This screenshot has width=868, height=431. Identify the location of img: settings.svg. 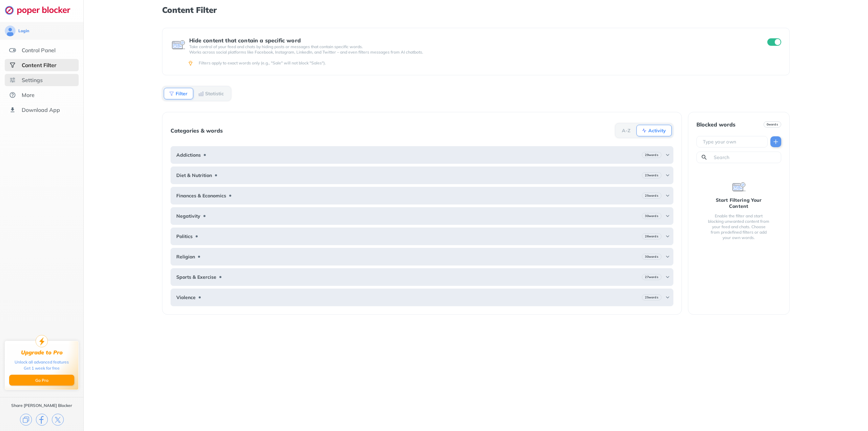
(13, 80).